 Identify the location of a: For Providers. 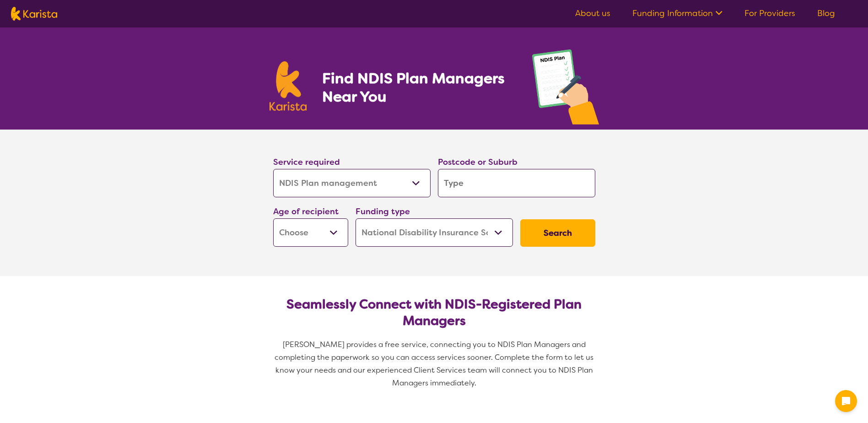
(769, 13).